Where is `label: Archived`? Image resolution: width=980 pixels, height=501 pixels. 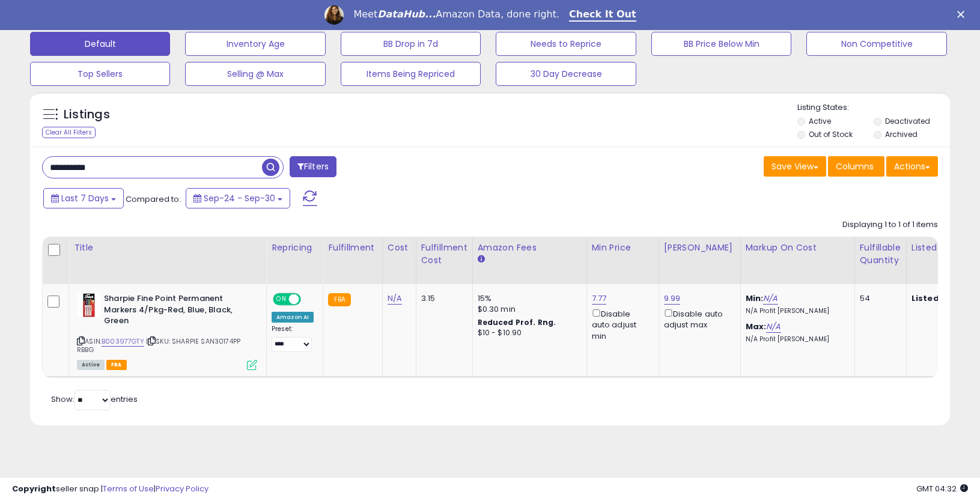
label: Archived is located at coordinates (901, 134).